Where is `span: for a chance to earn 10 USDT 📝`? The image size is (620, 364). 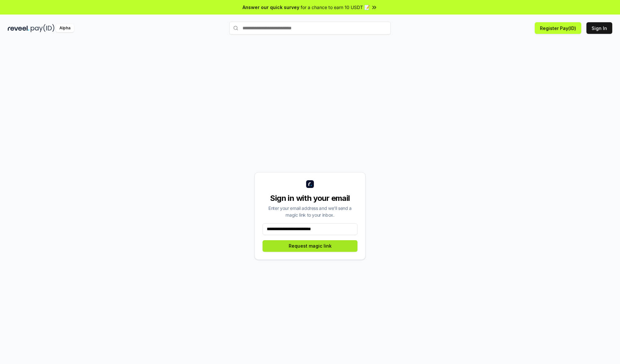
span: for a chance to earn 10 USDT 📝 is located at coordinates (335, 7).